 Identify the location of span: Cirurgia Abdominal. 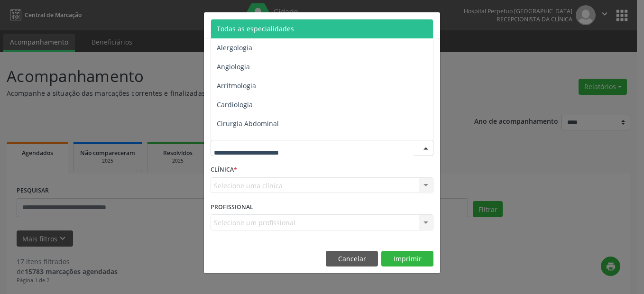
(247, 123).